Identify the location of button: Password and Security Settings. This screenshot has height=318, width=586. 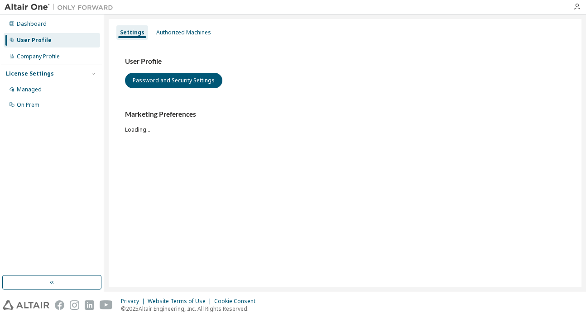
(173, 81).